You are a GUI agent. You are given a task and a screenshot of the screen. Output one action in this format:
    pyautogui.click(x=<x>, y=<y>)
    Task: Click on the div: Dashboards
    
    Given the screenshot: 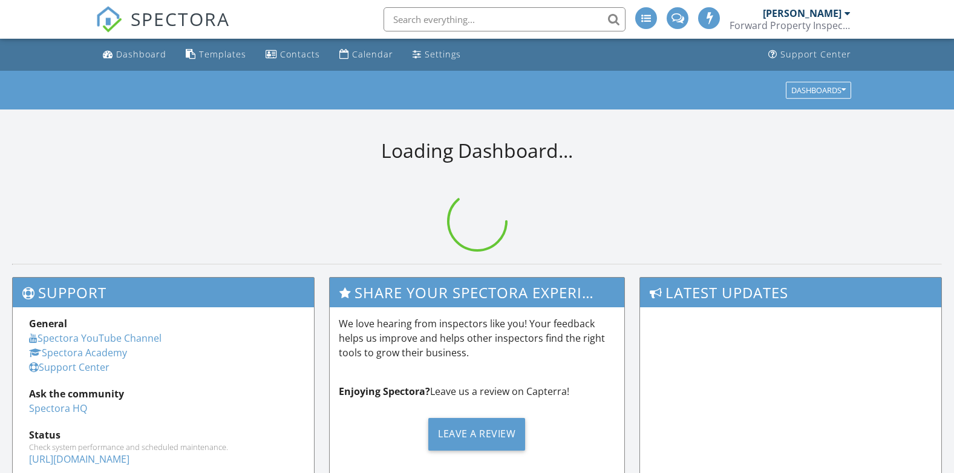 What is the action you would take?
    pyautogui.click(x=818, y=90)
    